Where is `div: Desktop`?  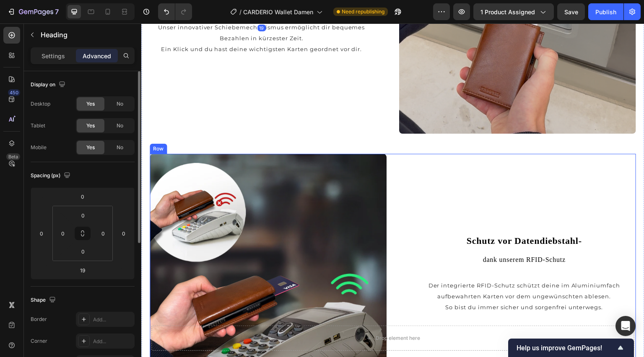
div: Desktop is located at coordinates (40, 104).